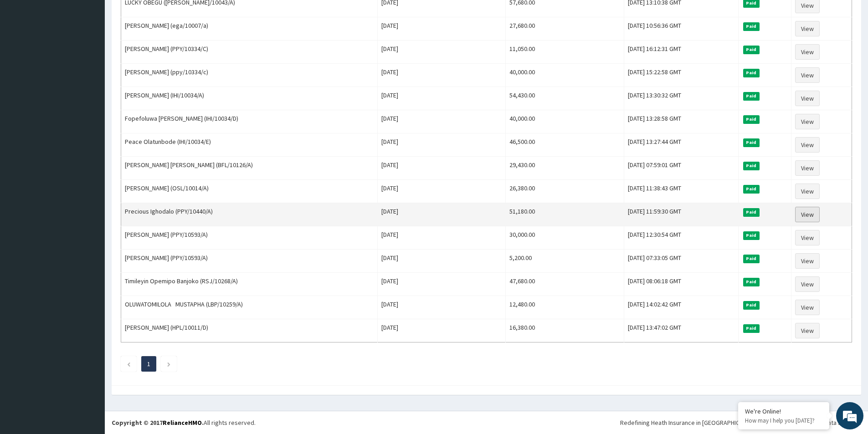  I want to click on td: 30,000.00, so click(566, 237).